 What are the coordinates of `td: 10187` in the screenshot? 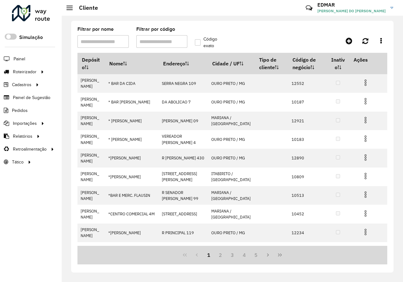 It's located at (307, 102).